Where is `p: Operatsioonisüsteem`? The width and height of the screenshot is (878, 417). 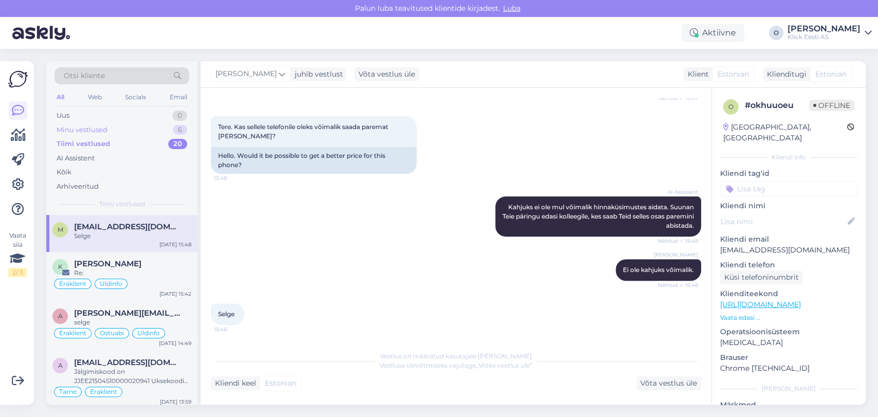
p: Operatsioonisüsteem is located at coordinates (789, 332).